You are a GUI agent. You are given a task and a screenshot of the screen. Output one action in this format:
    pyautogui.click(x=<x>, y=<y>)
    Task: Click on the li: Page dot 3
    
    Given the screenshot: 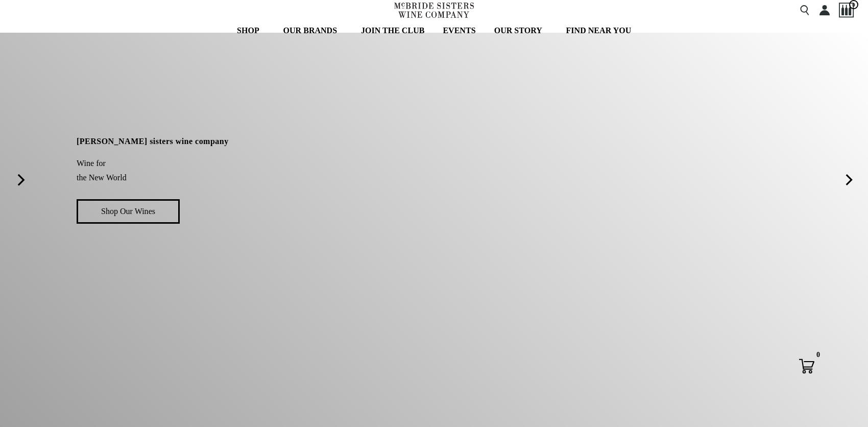 What is the action you would take?
    pyautogui.click(x=448, y=344)
    